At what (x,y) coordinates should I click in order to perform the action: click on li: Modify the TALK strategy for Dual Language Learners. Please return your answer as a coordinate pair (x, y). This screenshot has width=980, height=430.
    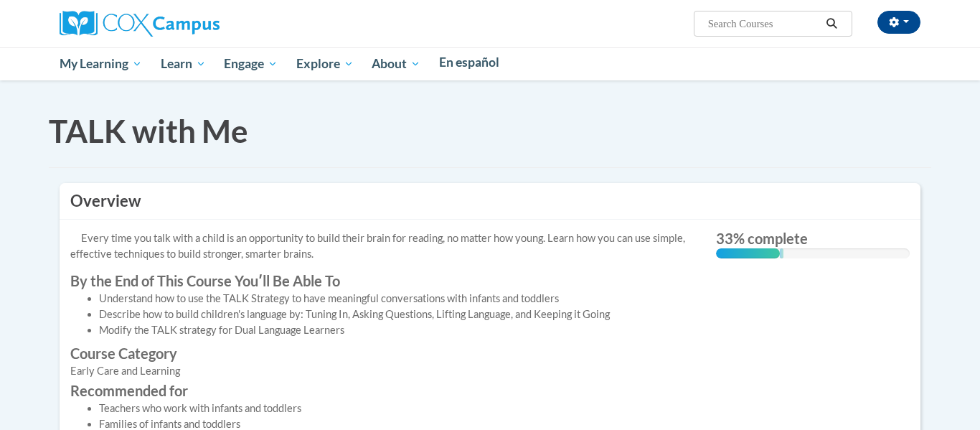
    Looking at the image, I should click on (397, 330).